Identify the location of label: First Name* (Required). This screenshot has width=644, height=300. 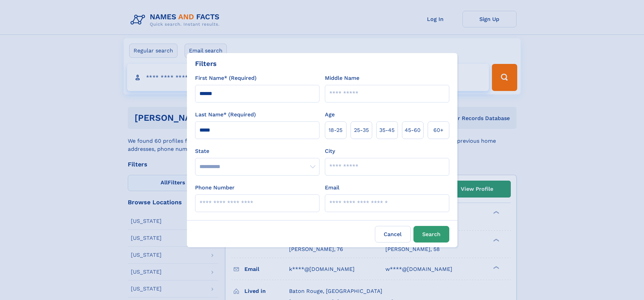
(226, 78).